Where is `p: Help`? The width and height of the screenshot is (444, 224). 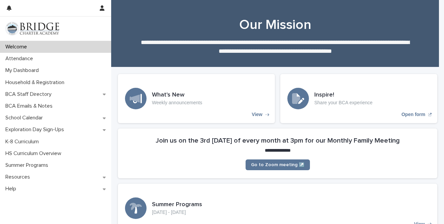
p: Help is located at coordinates (12, 189).